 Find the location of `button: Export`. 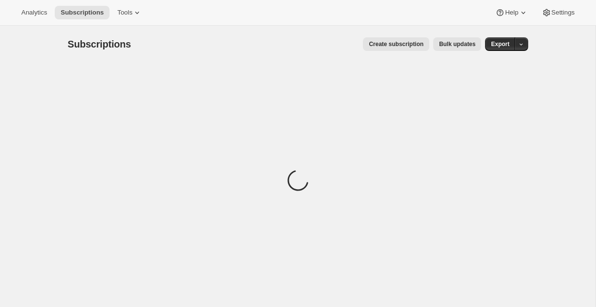

button: Export is located at coordinates (500, 44).